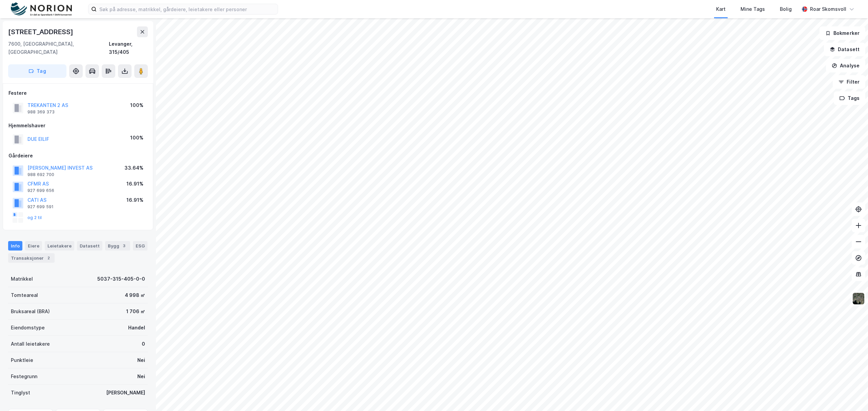 The width and height of the screenshot is (868, 411). What do you see at coordinates (851, 395) in the screenshot?
I see `div: Chat Widget` at bounding box center [851, 395].